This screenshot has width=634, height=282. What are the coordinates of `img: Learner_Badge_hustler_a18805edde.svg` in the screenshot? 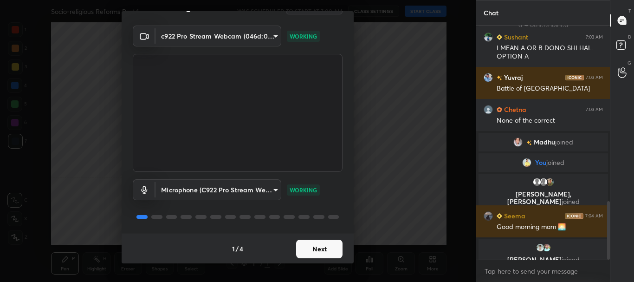 It's located at (500, 110).